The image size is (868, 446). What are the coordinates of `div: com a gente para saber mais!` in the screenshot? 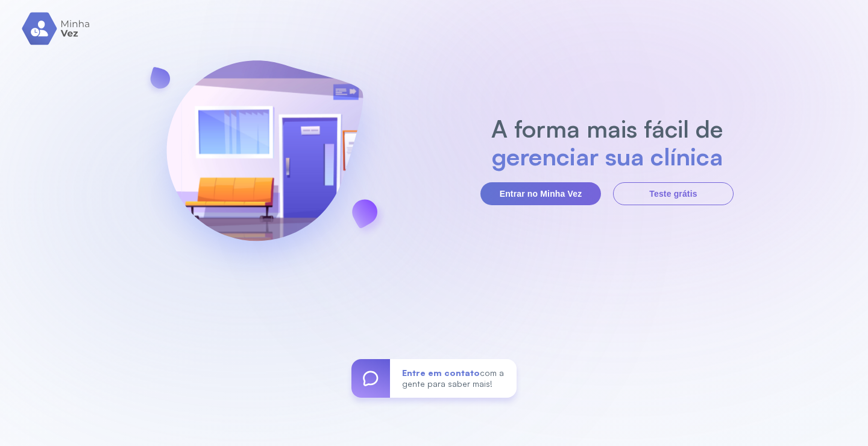 It's located at (454, 379).